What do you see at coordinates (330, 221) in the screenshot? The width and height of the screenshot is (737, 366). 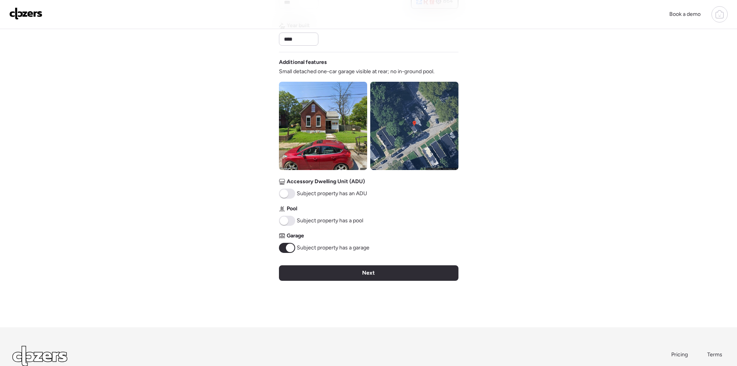 I see `span: Subject property has a pool` at bounding box center [330, 221].